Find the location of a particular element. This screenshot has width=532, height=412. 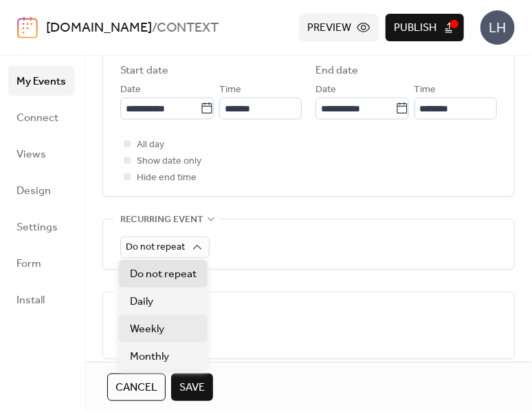

span: Weekly is located at coordinates (147, 329).